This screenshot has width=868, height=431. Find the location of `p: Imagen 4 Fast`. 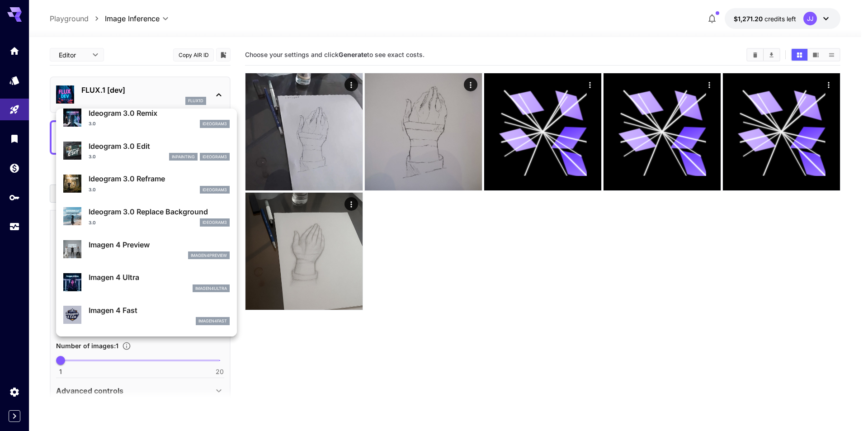

p: Imagen 4 Fast is located at coordinates (159, 310).